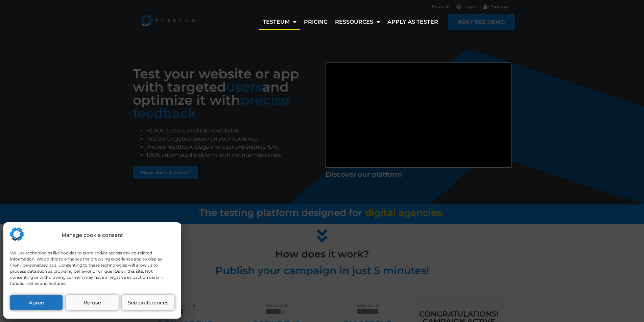  I want to click on button: See preferences, so click(148, 302).